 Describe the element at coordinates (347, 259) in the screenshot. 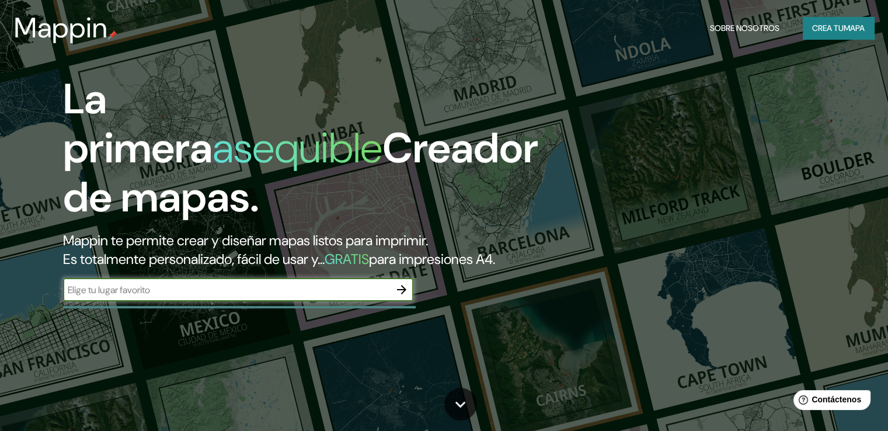

I see `font: GRATIS` at that location.